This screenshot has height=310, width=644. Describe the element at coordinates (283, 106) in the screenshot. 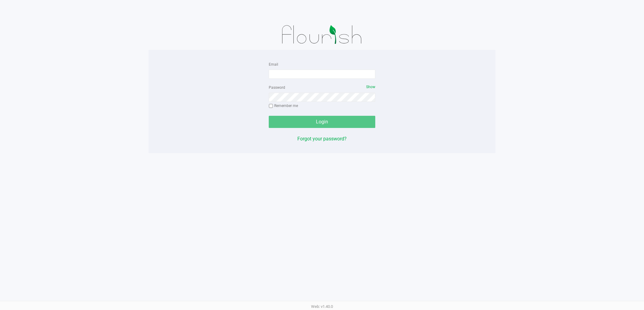

I see `label: Remember me` at that location.